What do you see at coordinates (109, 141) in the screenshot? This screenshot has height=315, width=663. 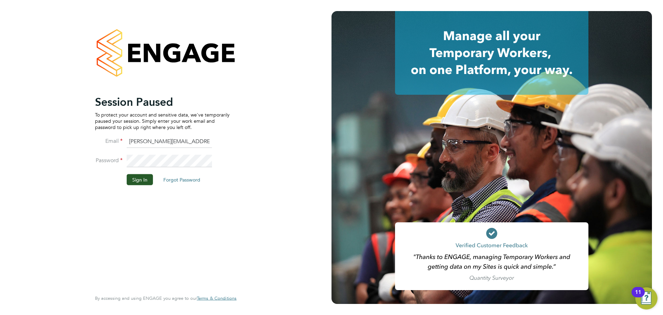 I see `label: Email` at bounding box center [109, 141].